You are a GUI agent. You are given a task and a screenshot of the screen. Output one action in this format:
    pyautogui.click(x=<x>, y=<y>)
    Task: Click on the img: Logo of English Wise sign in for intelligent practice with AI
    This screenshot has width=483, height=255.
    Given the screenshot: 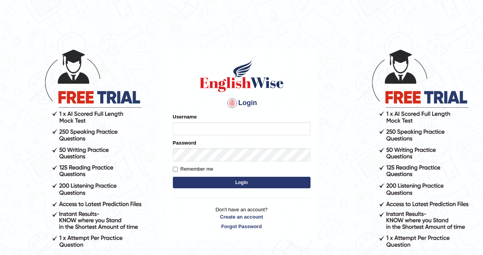 What is the action you would take?
    pyautogui.click(x=242, y=76)
    